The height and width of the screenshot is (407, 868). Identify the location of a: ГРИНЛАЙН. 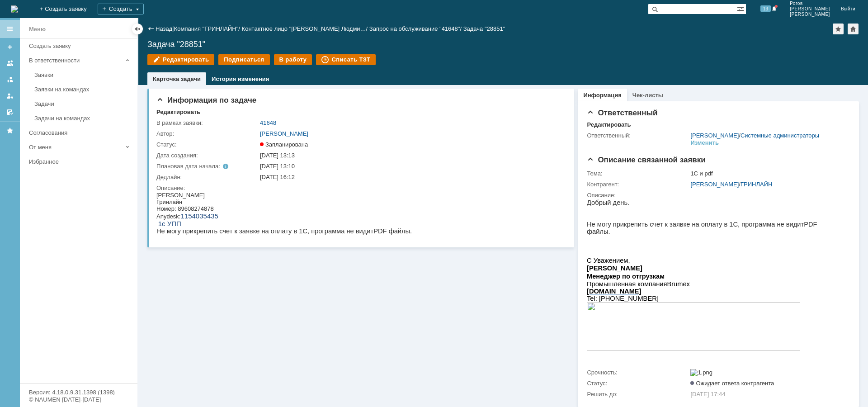
(756, 184).